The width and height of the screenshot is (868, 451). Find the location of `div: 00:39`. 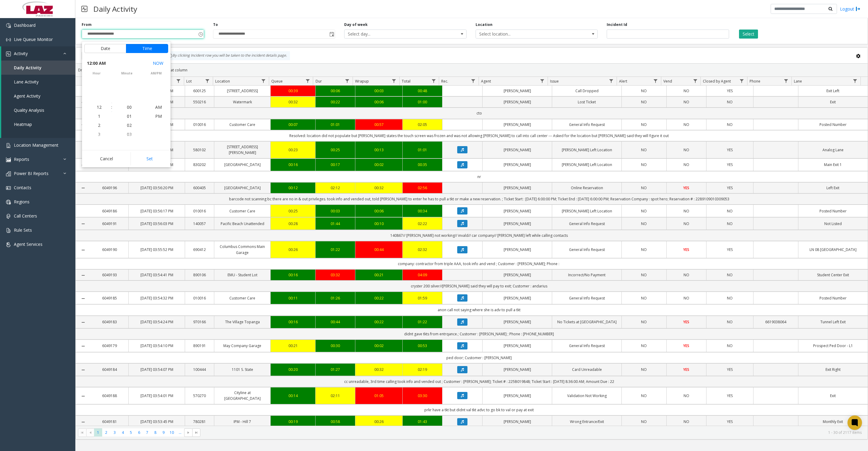

div: 00:39 is located at coordinates (293, 91).